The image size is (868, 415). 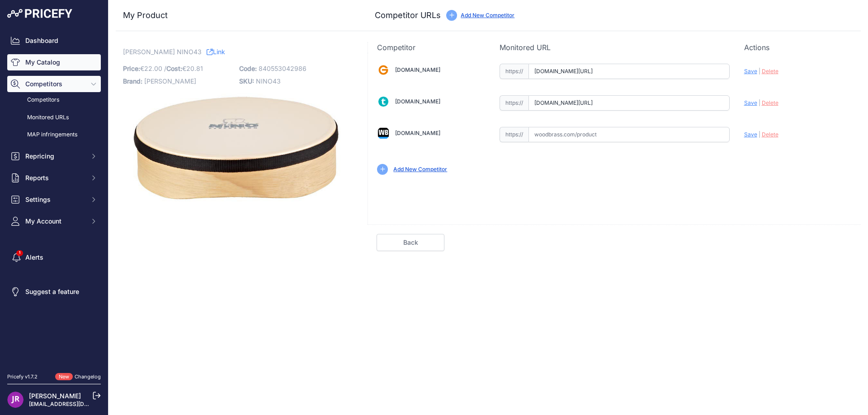 What do you see at coordinates (629, 103) in the screenshot?
I see `input: thomann.fr/product` at bounding box center [629, 103].